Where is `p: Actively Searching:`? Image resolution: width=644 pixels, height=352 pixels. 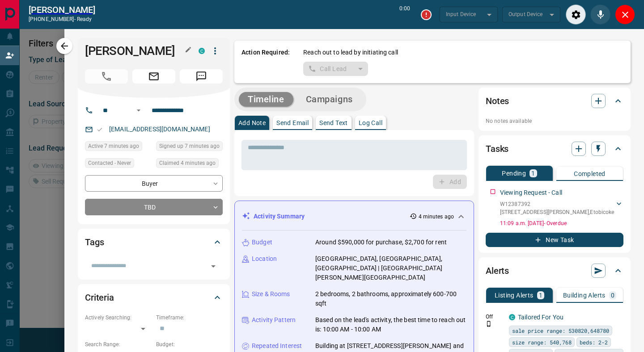 p: Actively Searching: is located at coordinates (118, 318).